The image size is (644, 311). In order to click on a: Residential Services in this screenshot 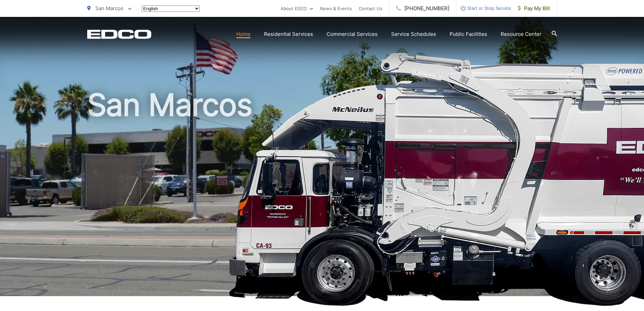, I will do `click(288, 34)`.